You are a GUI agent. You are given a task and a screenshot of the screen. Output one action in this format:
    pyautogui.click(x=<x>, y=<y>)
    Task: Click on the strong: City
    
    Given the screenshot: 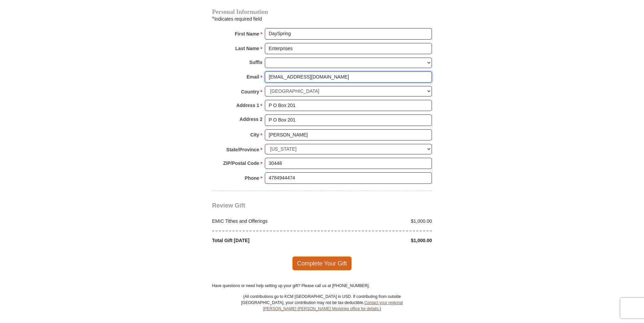 What is the action you would take?
    pyautogui.click(x=255, y=135)
    